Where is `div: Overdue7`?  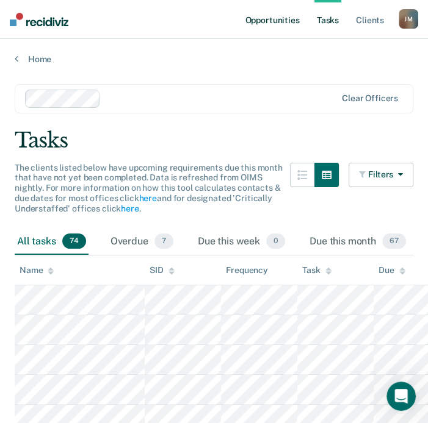 div: Overdue7 is located at coordinates (142, 242).